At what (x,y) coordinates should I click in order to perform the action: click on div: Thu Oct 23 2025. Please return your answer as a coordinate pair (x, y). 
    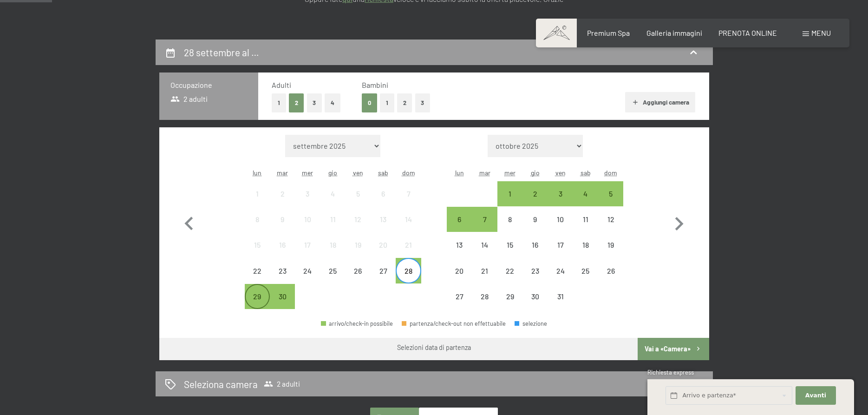
    Looking at the image, I should click on (536, 271).